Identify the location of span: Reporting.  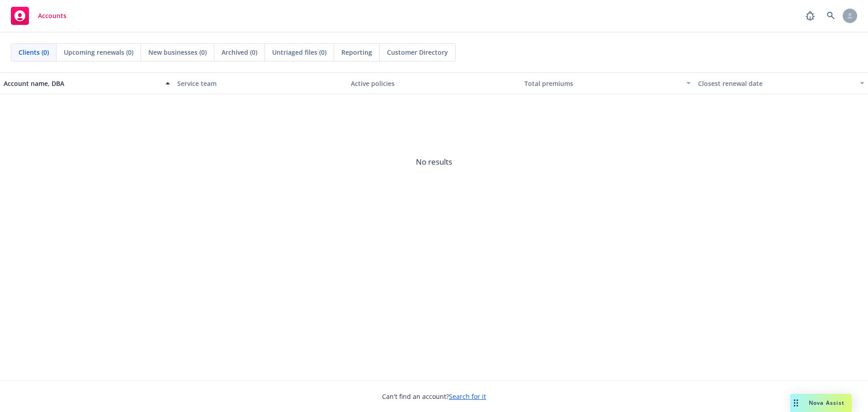
(357, 52).